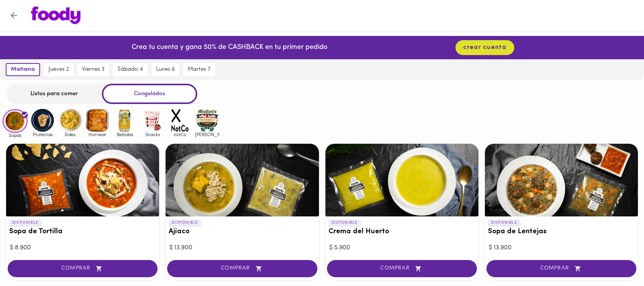 Image resolution: width=644 pixels, height=286 pixels. What do you see at coordinates (15, 135) in the screenshot?
I see `span: Sopas` at bounding box center [15, 135].